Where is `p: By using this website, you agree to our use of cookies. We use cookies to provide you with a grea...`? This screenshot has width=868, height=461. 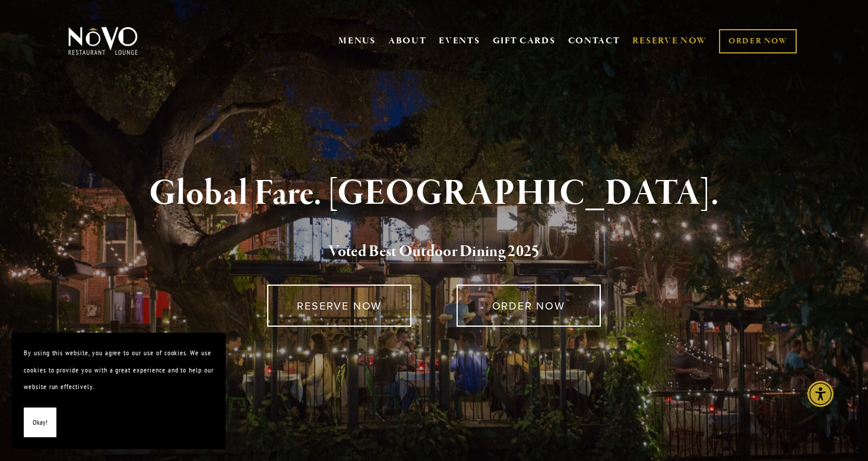 p: By using this website, you agree to our use of cookies. We use cookies to provide you with a grea... is located at coordinates (119, 370).